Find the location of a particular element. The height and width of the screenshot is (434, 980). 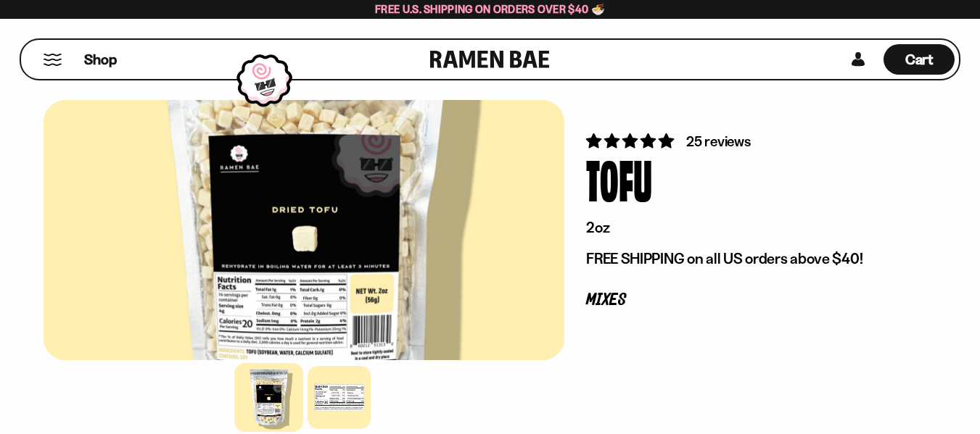

div: Cart is located at coordinates (919, 59).